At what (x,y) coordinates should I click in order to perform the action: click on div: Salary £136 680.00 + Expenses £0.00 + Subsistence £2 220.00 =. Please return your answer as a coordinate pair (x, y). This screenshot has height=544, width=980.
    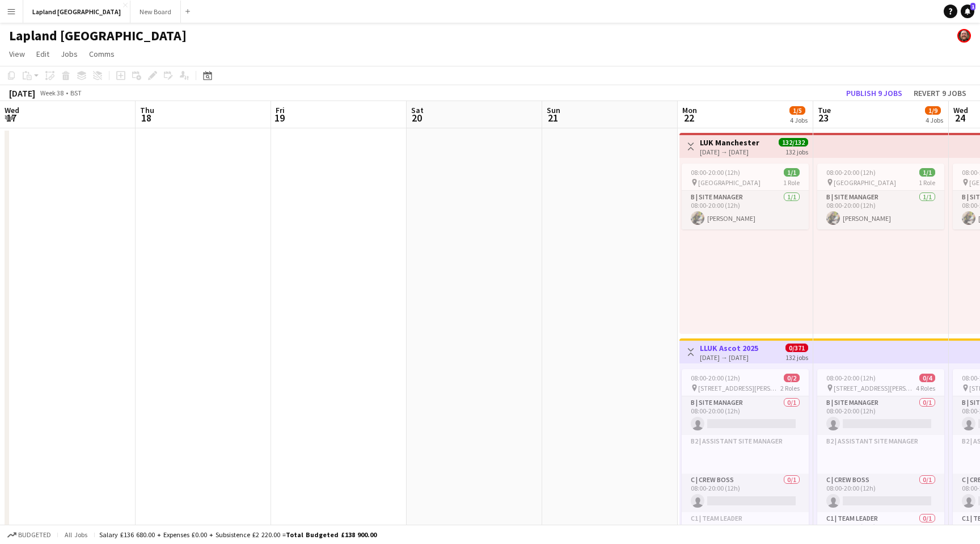
    Looking at the image, I should click on (237, 534).